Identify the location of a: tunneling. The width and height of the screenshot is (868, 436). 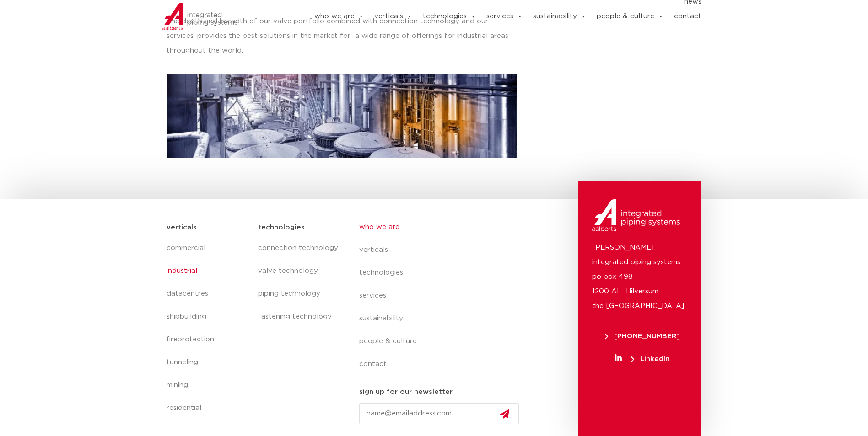
(207, 362).